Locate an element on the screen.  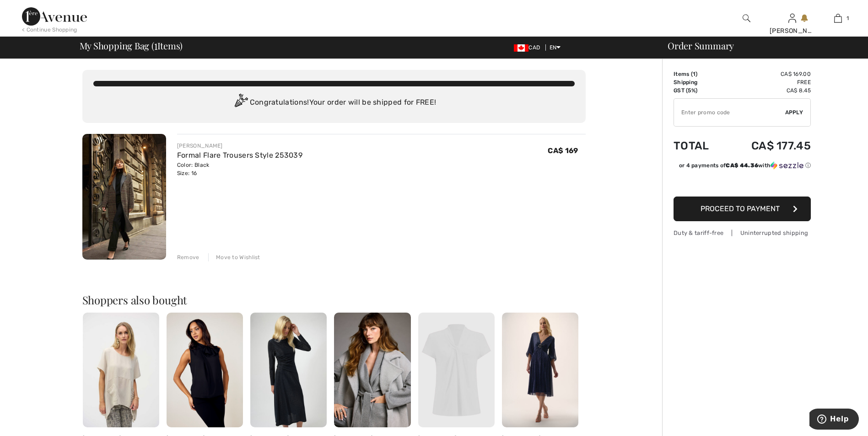
img: Casual Crew Neck Pullover Style 252071 is located at coordinates (121, 370).